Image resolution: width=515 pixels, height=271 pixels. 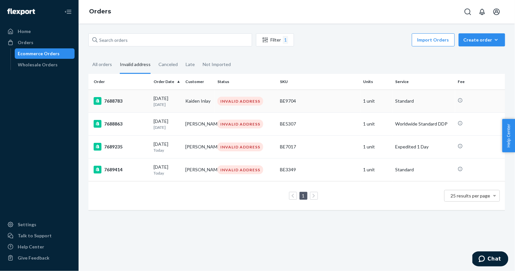 I want to click on a: Home, so click(x=39, y=31).